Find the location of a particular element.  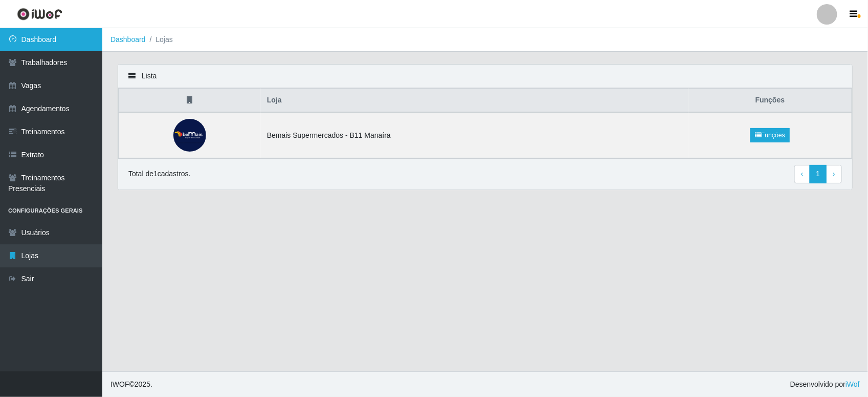

nav: breadcrumb is located at coordinates (485, 40).